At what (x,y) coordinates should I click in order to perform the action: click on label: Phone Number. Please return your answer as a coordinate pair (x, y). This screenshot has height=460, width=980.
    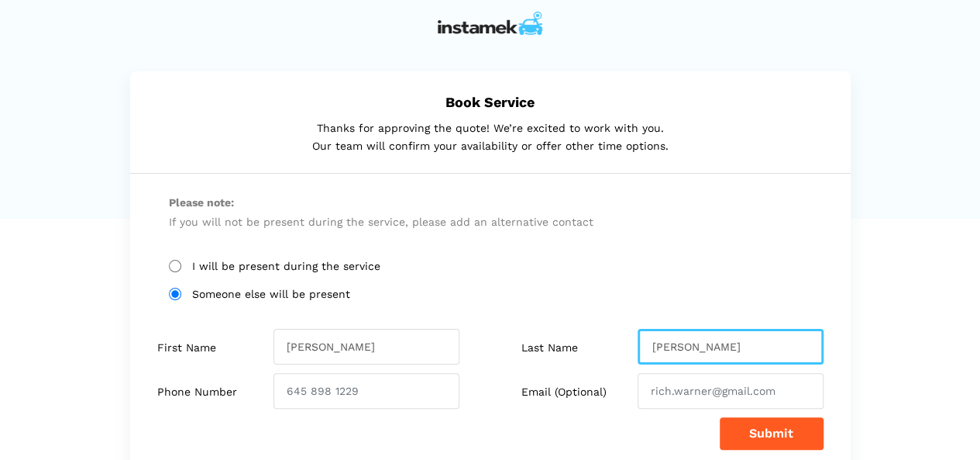
    Looking at the image, I should click on (197, 391).